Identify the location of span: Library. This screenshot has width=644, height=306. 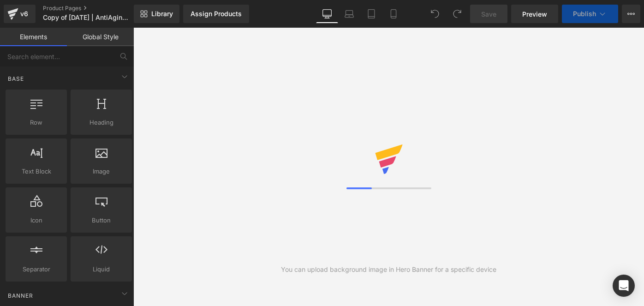
(162, 14).